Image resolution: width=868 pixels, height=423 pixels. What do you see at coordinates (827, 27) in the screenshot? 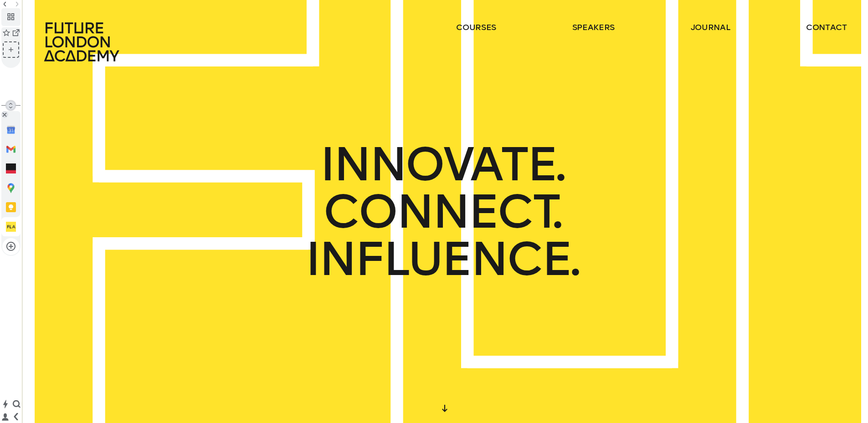
I see `a: contact` at bounding box center [827, 27].